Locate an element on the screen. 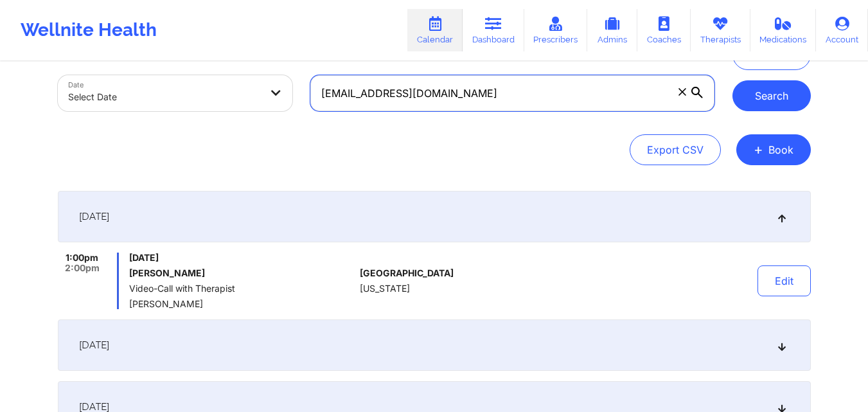  a: Admins is located at coordinates (612, 30).